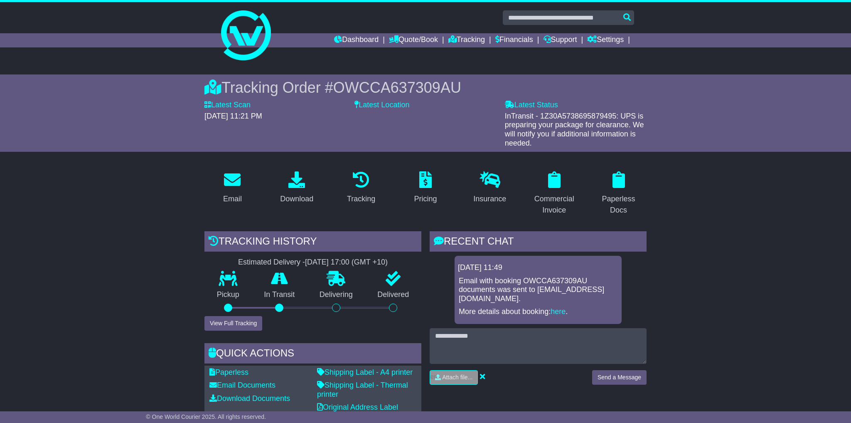  What do you see at coordinates (619, 377) in the screenshot?
I see `button: Send a Message` at bounding box center [619, 377].